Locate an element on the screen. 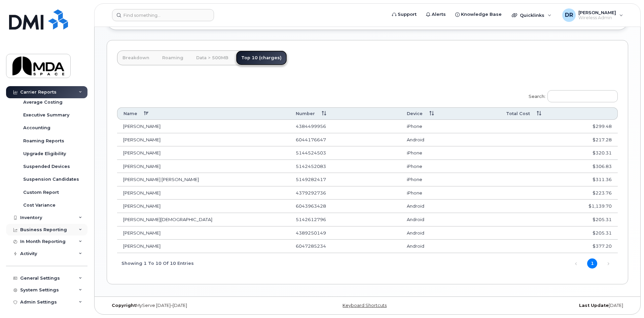  div: Danielle Robertson is located at coordinates (592, 15).